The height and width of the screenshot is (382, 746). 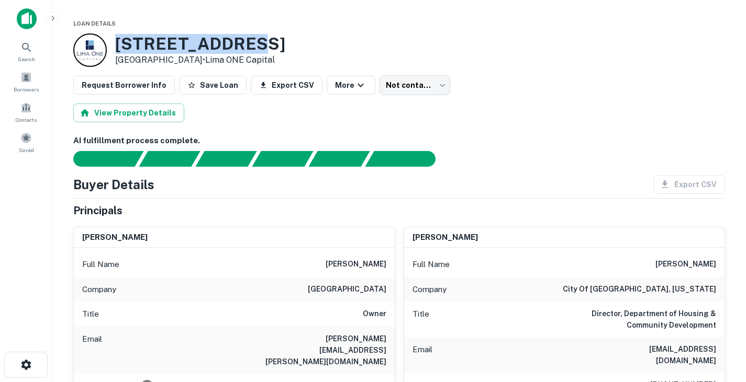 I want to click on span: Saved, so click(x=26, y=150).